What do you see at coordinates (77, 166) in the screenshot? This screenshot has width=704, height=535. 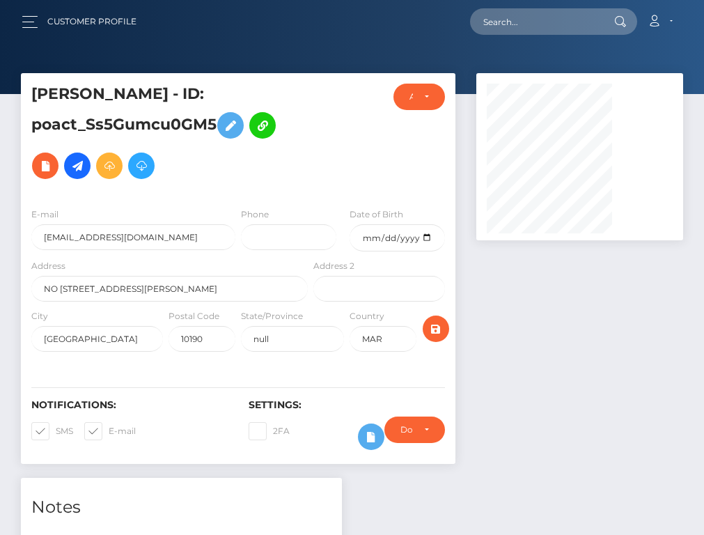 I see `a: Initiate Payout` at bounding box center [77, 166].